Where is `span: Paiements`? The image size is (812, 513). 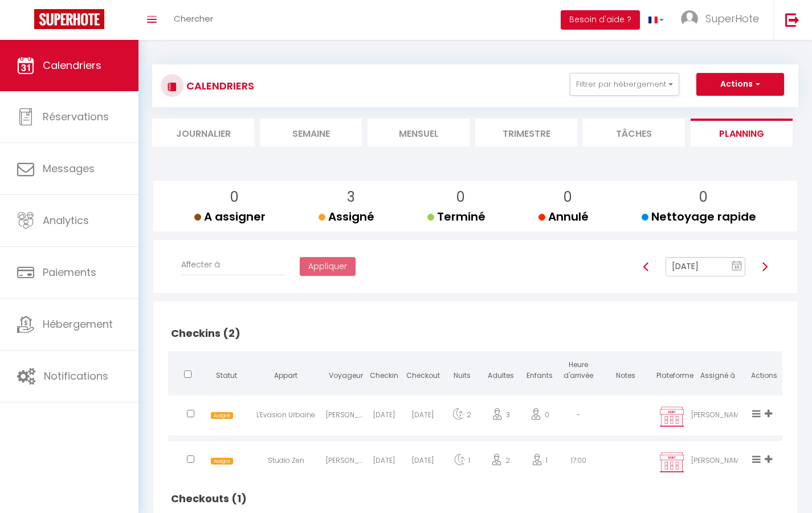
span: Paiements is located at coordinates (70, 272).